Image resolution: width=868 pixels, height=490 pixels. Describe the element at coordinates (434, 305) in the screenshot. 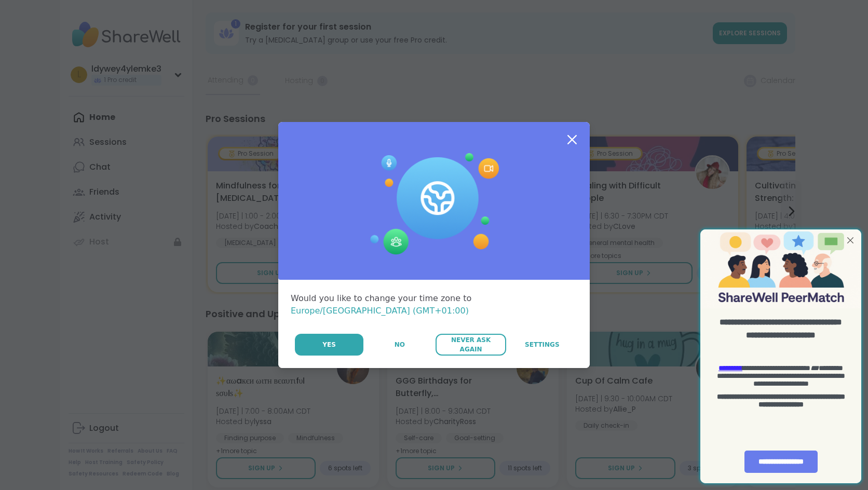

I see `div: Would you like to change your time zone to` at that location.